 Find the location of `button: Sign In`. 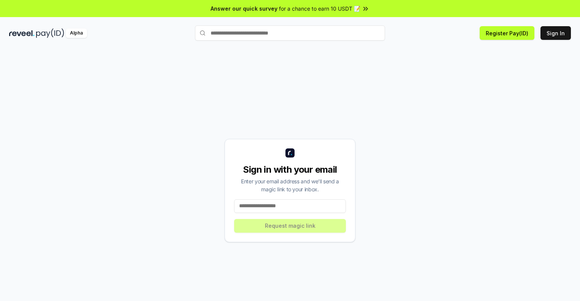

button: Sign In is located at coordinates (556, 33).